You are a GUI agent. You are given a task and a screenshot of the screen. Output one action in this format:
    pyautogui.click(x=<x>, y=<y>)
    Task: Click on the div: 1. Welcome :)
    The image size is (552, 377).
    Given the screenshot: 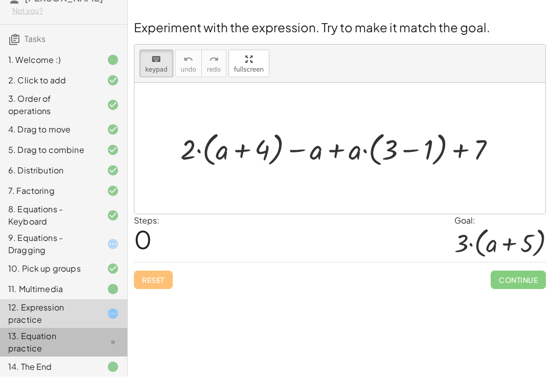 What is the action you would take?
    pyautogui.click(x=49, y=60)
    